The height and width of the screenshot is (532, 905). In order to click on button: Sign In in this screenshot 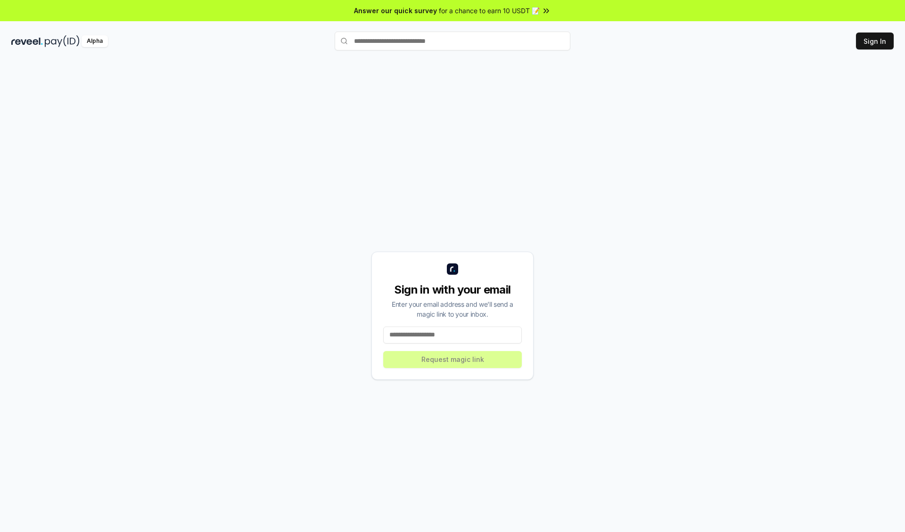, I will do `click(875, 41)`.